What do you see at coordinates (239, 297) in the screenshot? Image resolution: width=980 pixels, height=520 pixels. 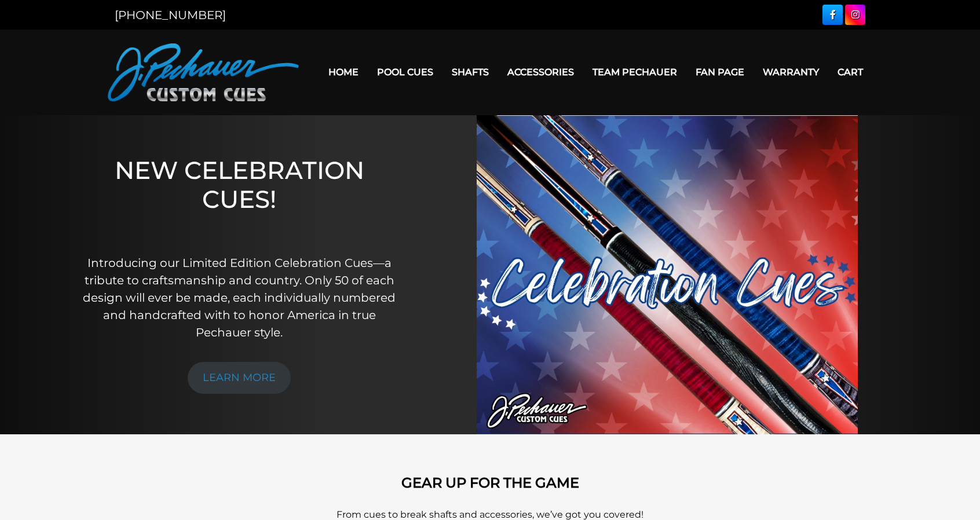 I see `p: Introducing our Limited Edition Celebration Cues—a tribute to craftsmanship and country. Only 50 ...` at bounding box center [239, 297].